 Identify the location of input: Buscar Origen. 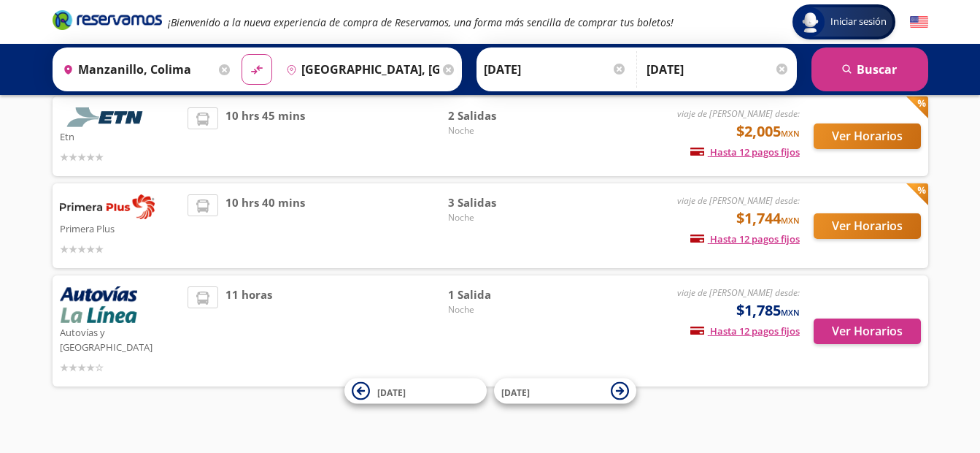
(137, 69).